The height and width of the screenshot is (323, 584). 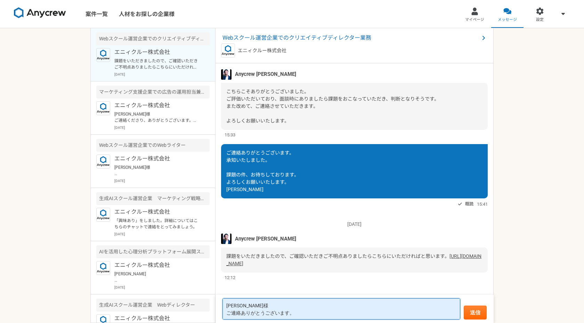 I want to click on img: 8DqYSo04kwAAAAASUVORK5CYII=, so click(x=40, y=13).